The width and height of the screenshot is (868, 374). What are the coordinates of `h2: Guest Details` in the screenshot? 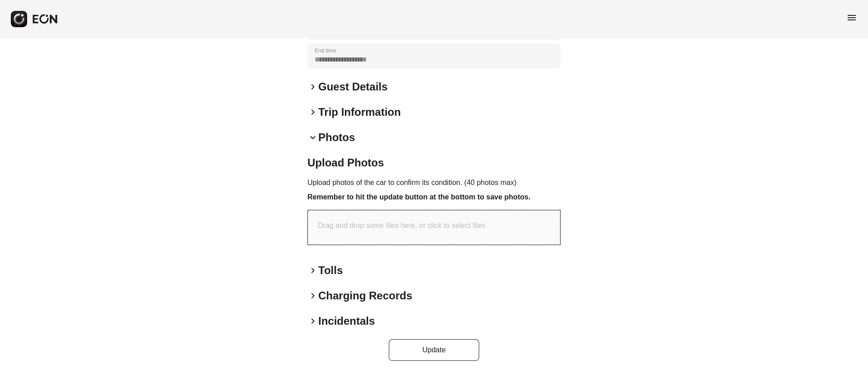 It's located at (353, 87).